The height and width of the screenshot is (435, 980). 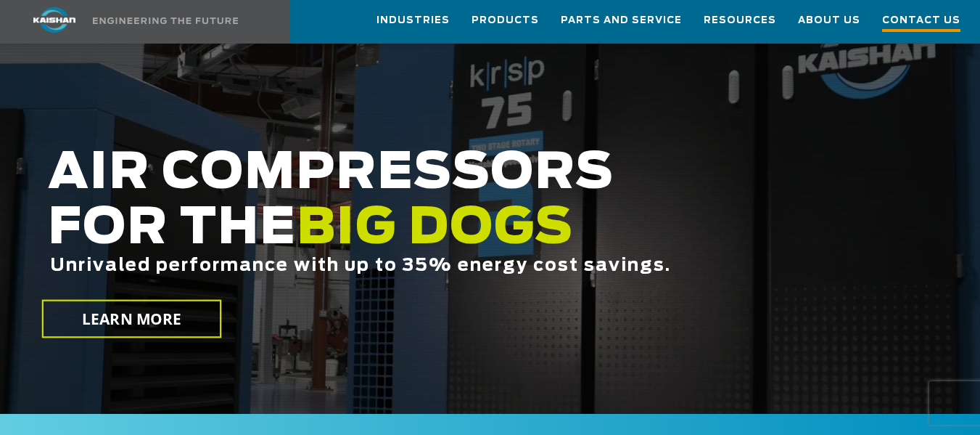 I want to click on a: LEARN MORE, so click(x=132, y=319).